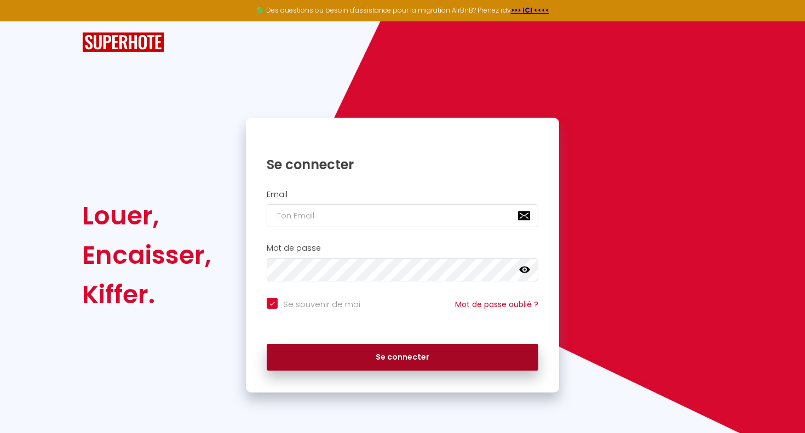  I want to click on strong: >>> ICI <<<<, so click(530, 10).